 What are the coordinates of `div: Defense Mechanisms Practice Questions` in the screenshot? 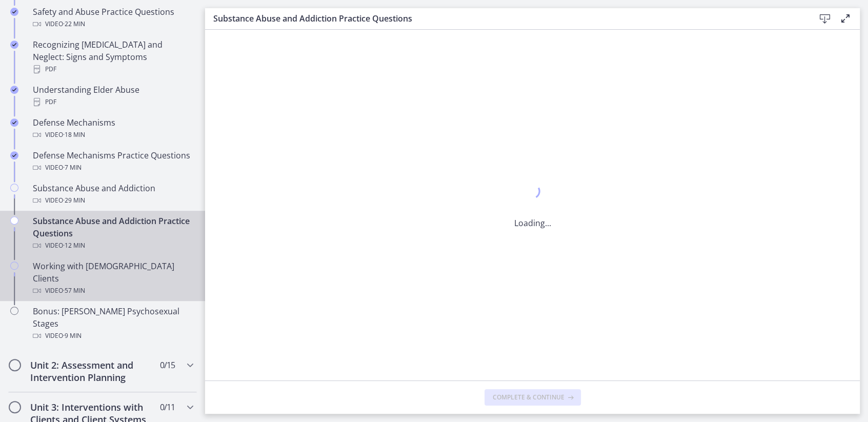 It's located at (113, 162).